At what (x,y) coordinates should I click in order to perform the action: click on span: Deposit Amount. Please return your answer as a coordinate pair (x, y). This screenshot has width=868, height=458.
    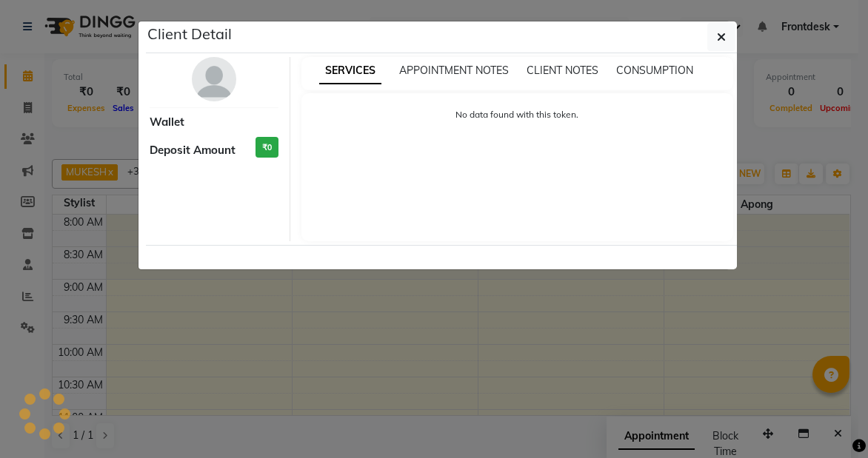
    Looking at the image, I should click on (193, 150).